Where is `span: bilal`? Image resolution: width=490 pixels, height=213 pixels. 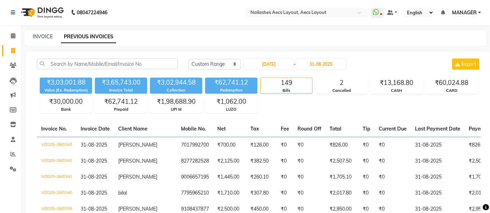 span: bilal is located at coordinates (122, 193).